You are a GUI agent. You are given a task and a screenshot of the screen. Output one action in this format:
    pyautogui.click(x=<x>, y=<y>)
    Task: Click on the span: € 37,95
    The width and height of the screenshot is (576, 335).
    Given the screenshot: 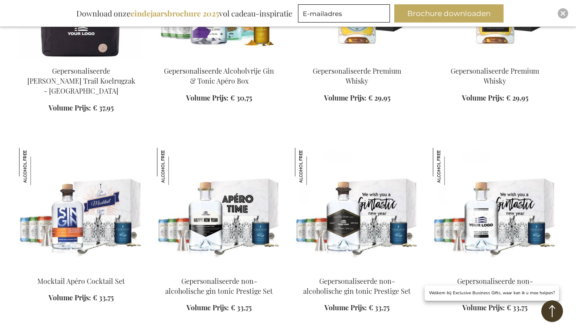 What is the action you would take?
    pyautogui.click(x=103, y=108)
    